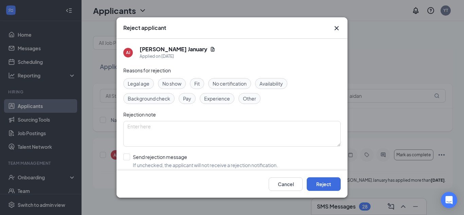 The height and width of the screenshot is (215, 464). Describe the element at coordinates (249, 99) in the screenshot. I see `span: Other` at that location.